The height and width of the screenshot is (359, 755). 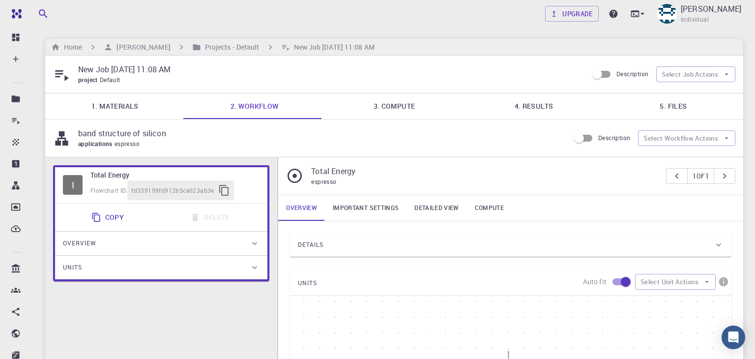 What do you see at coordinates (485, 171) in the screenshot?
I see `p: Total Energy` at bounding box center [485, 171].